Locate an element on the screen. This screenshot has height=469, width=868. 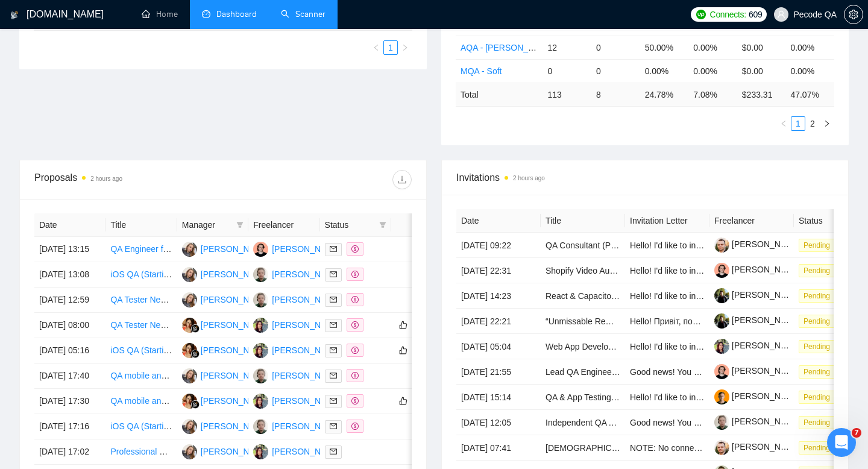
a: 1 is located at coordinates (390, 48).